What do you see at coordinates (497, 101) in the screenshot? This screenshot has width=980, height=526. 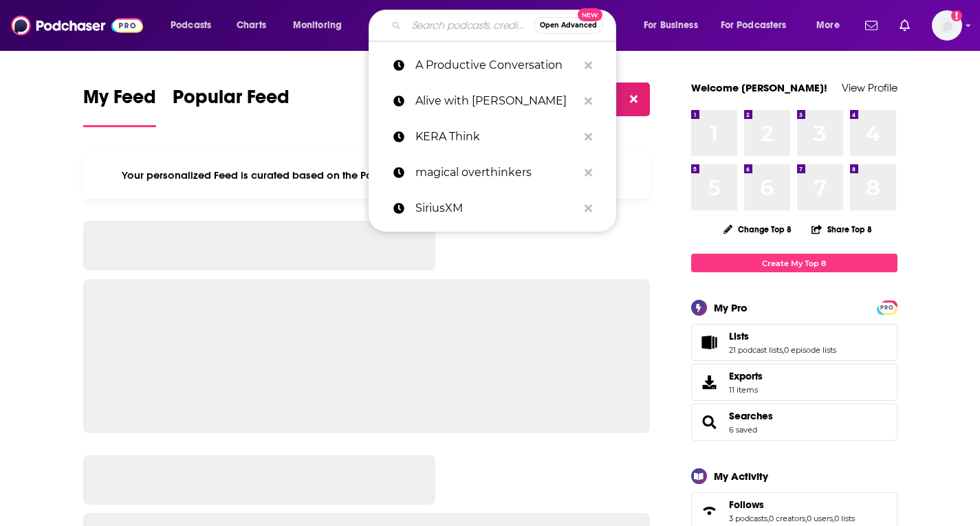 I see `p: Alive with Steve Burns` at bounding box center [497, 101].